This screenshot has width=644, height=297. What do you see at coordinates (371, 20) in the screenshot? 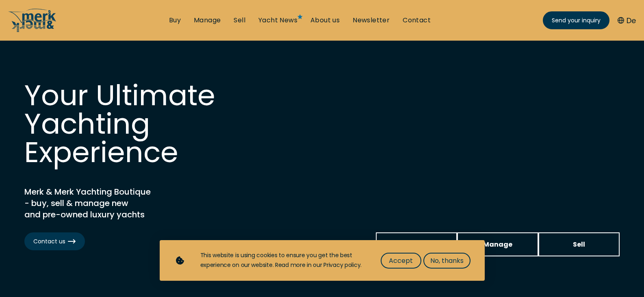
I see `a: Newsletter` at bounding box center [371, 20].